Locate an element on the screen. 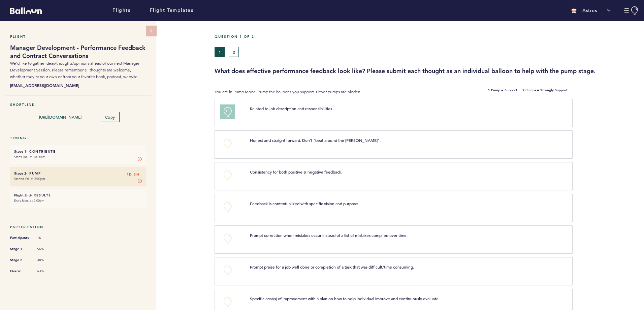  span: +1 is located at coordinates (228, 111).